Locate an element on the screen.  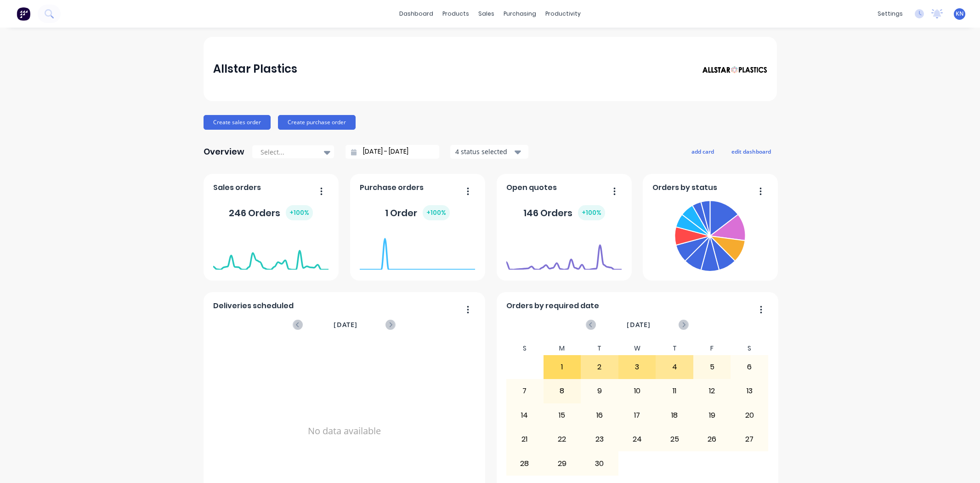
div: 13 is located at coordinates (750, 390).